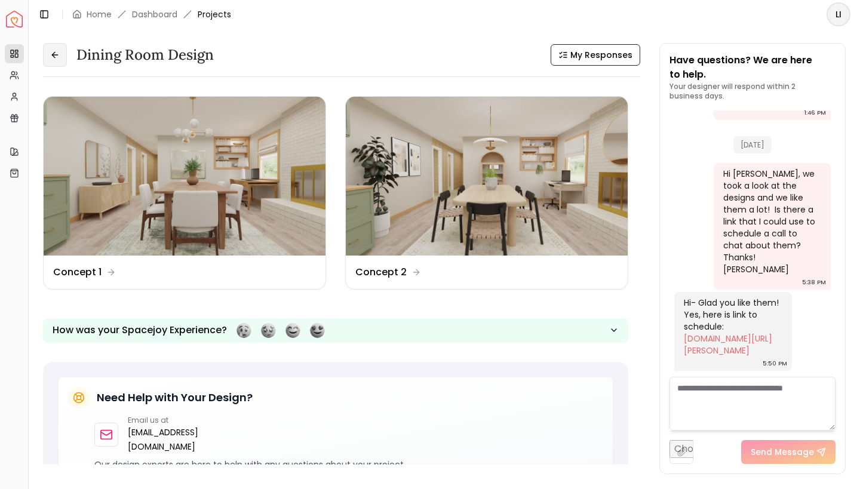 Image resolution: width=860 pixels, height=489 pixels. What do you see at coordinates (814, 283) in the screenshot?
I see `div: 5:38 PM` at bounding box center [814, 283].